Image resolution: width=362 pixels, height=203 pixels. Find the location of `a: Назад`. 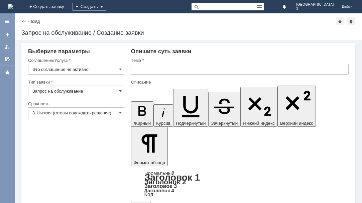

a: Назад is located at coordinates (33, 21).